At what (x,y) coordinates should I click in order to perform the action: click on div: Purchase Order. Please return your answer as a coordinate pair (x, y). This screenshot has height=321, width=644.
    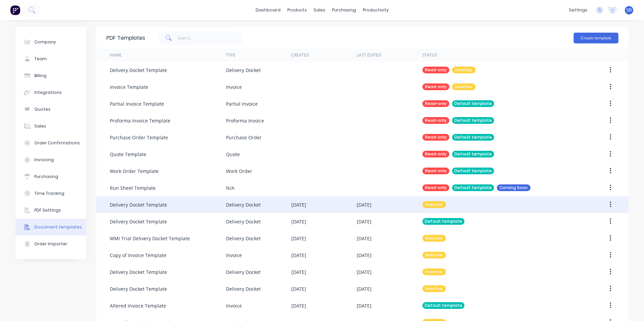
    Looking at the image, I should click on (244, 137).